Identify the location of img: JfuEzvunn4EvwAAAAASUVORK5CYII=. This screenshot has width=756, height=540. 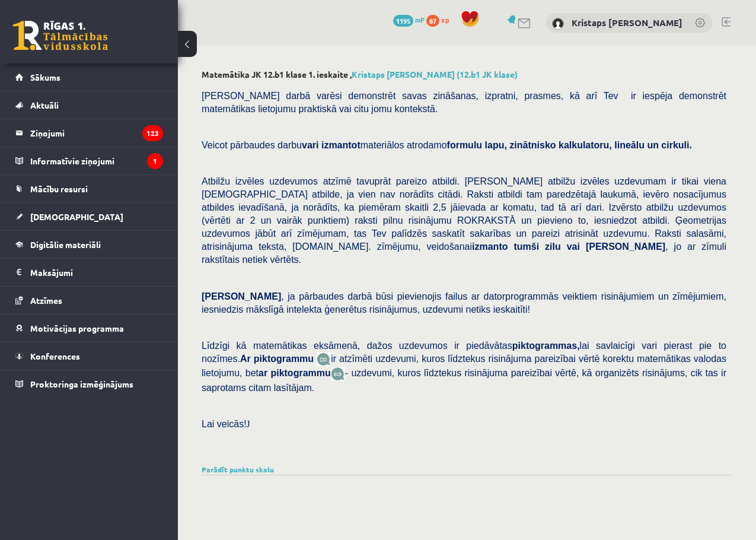
(324, 359).